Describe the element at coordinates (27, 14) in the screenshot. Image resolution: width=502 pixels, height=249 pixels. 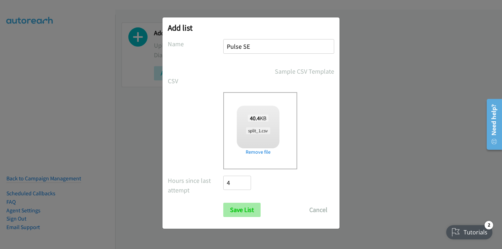
I see `button: Checklist, Tutorials, 2 incomplete tasks` at that location.